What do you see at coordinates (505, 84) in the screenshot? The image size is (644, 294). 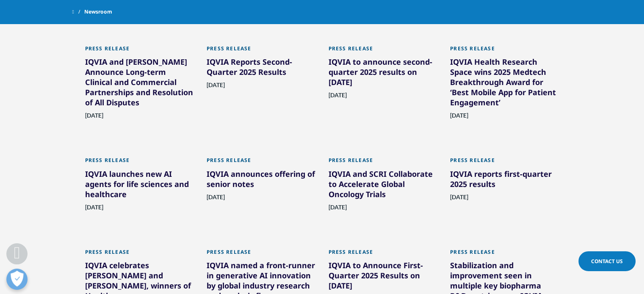 I see `div: IQVIA Health Research Space wins 2025 Medtech Breakthrough Award for ‘Best Mobile App for Patient...` at bounding box center [505, 84].